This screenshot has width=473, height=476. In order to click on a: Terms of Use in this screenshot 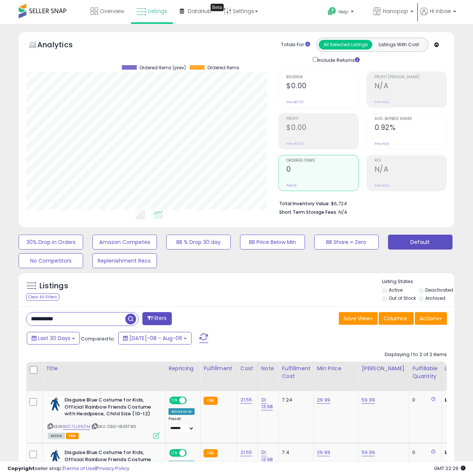, I will do `click(79, 468)`.